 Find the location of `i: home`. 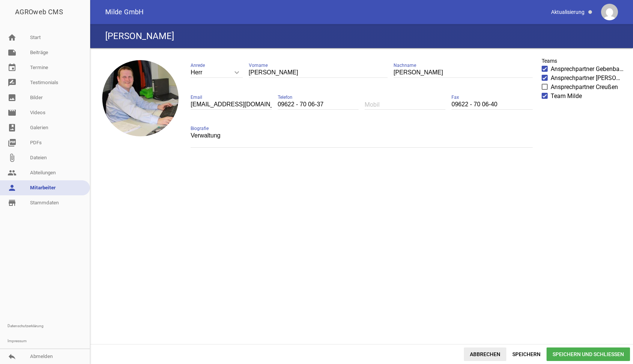

i: home is located at coordinates (12, 37).